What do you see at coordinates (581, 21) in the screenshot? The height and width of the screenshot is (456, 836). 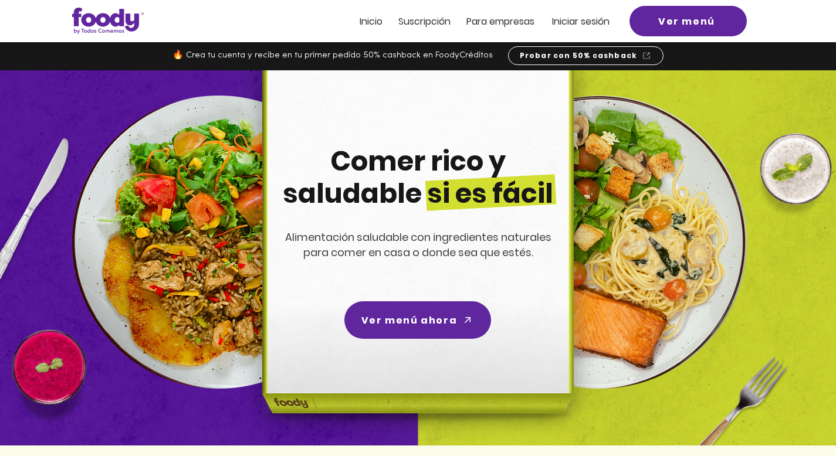 I see `span: Iniciar sesión` at bounding box center [581, 21].